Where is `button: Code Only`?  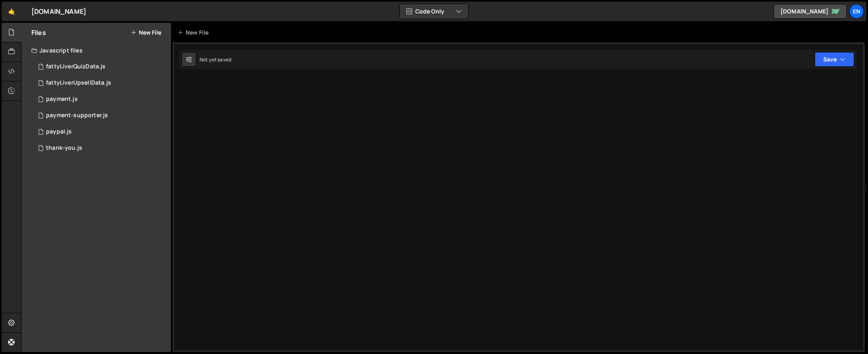
button: Code Only is located at coordinates (434, 11).